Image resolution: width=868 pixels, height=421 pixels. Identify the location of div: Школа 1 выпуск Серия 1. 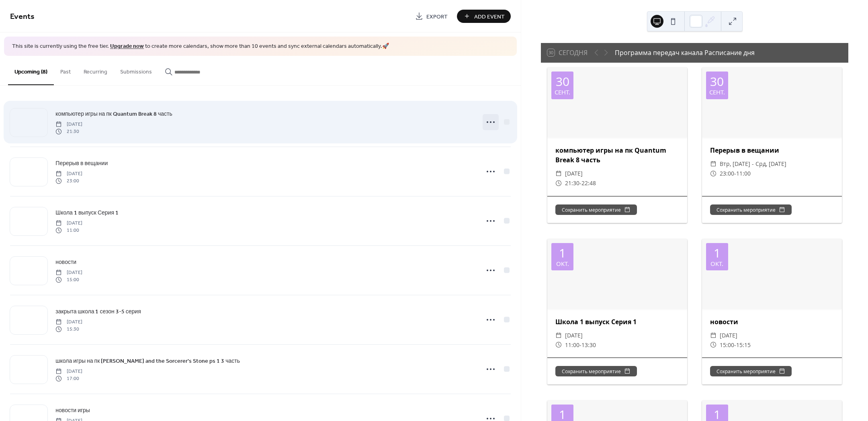
(617, 322).